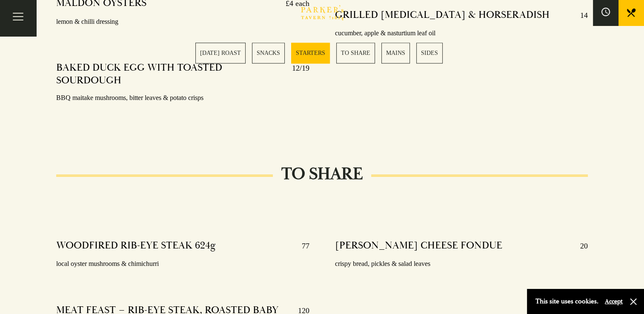  Describe the element at coordinates (614, 302) in the screenshot. I see `button: Accept` at that location.